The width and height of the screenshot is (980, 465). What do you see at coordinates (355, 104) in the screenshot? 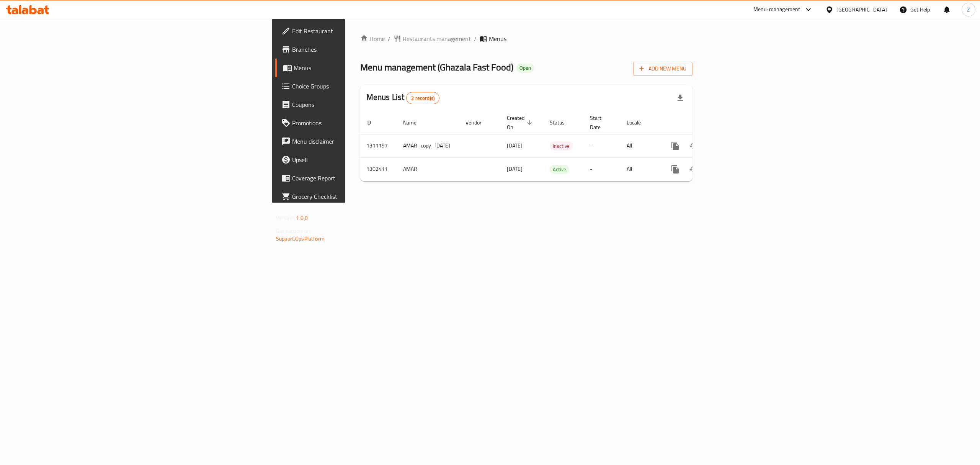
I see `a: Coupons` at bounding box center [355, 104].